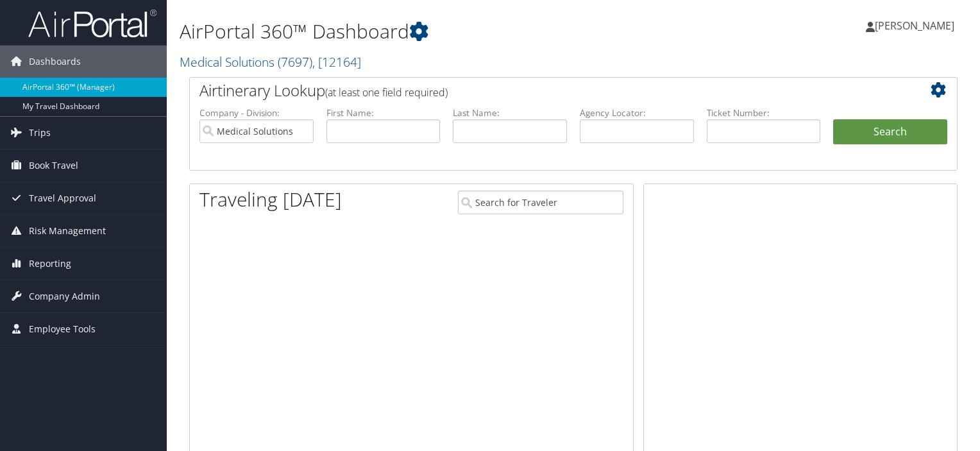  I want to click on span: Employee Tools, so click(62, 329).